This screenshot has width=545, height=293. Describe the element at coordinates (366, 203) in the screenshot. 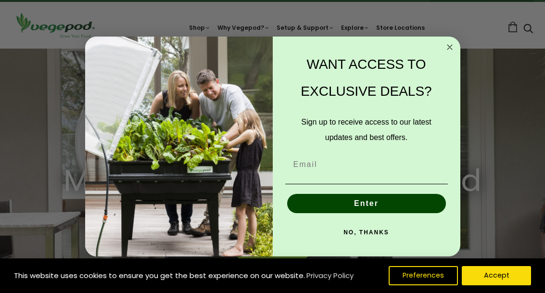

I see `button: Enter` at that location.